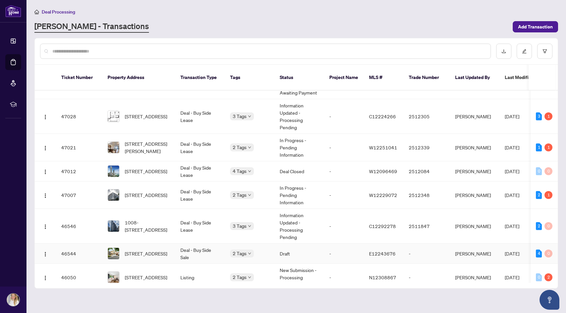 The height and width of the screenshot is (313, 566). I want to click on span: Deal Processing, so click(58, 12).